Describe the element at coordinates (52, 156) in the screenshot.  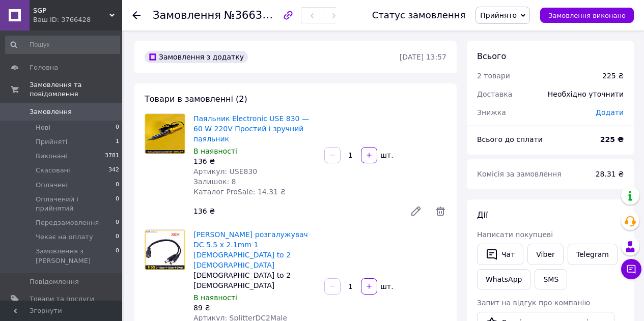
I see `span: Виконані` at that location.